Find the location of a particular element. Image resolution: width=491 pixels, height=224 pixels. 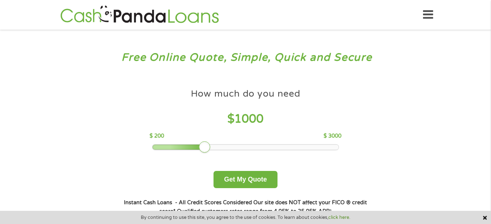

strong: Instant Cash Loans - All Credit Scores Considered is located at coordinates (188, 202).